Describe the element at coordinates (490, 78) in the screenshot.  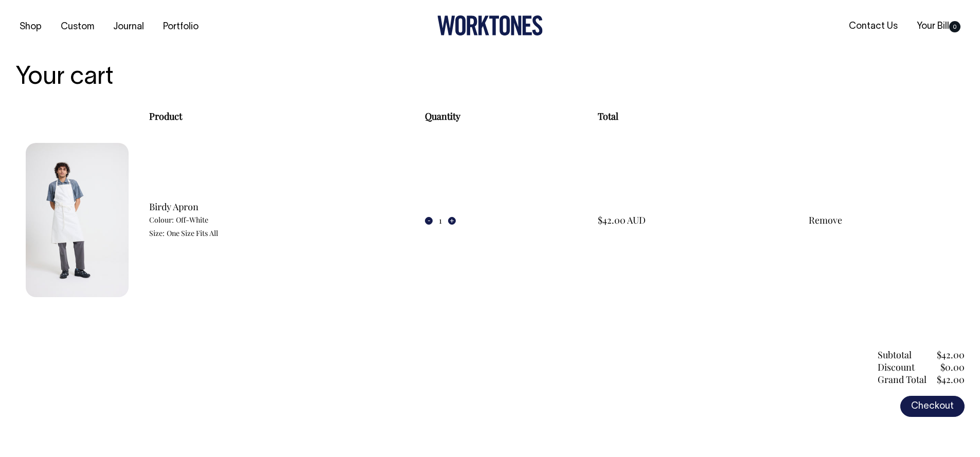
I see `h3: Your cart` at that location.